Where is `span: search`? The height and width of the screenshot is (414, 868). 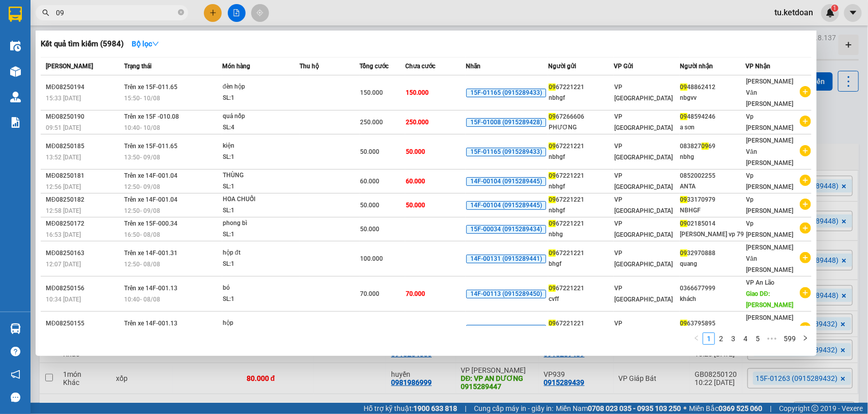
span: search is located at coordinates (46, 13).